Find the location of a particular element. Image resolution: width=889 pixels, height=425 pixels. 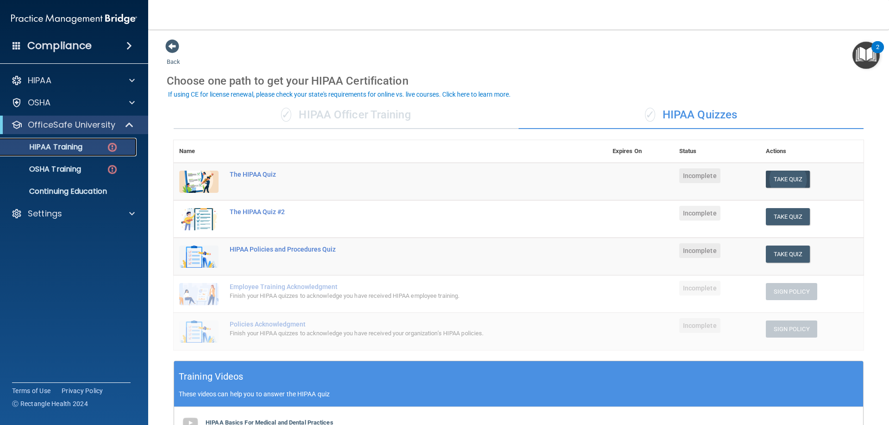

a: Terms of Use is located at coordinates (31, 391).